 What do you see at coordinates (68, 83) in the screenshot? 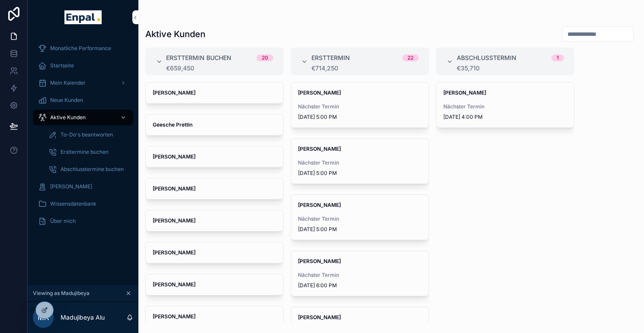
I see `span: Mein Kalender` at bounding box center [68, 83].